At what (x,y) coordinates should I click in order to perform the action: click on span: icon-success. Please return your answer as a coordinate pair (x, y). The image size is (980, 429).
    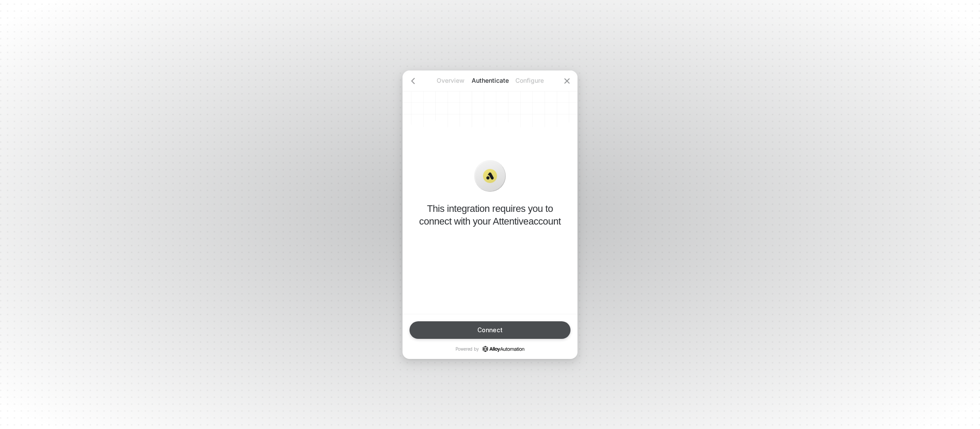
    Looking at the image, I should click on (504, 349).